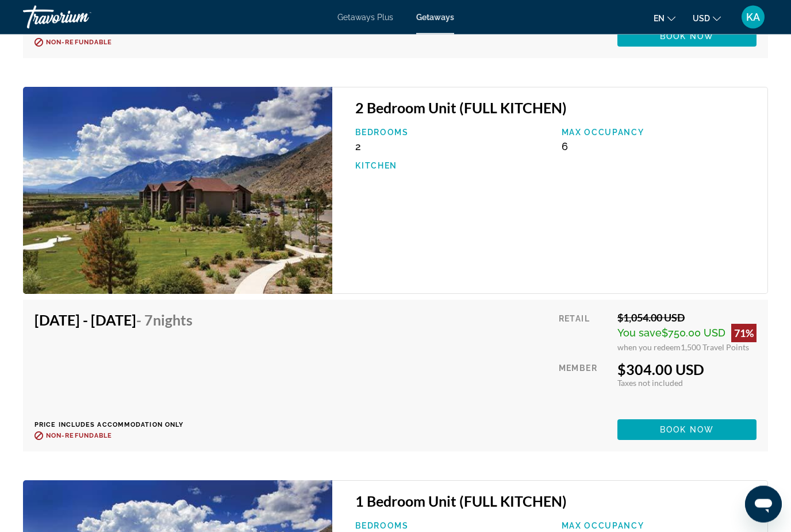 The image size is (791, 532). What do you see at coordinates (640, 333) in the screenshot?
I see `span: You save` at bounding box center [640, 333].